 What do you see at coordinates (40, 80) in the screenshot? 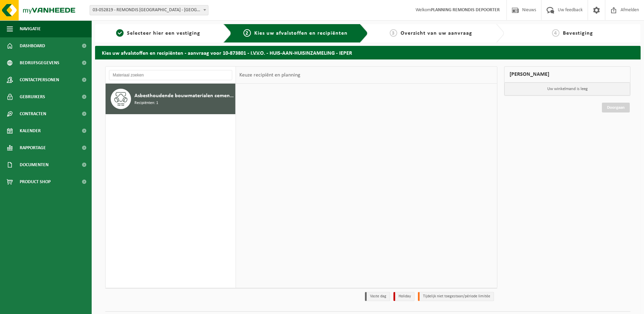
I see `span: Contactpersonen` at bounding box center [40, 80].